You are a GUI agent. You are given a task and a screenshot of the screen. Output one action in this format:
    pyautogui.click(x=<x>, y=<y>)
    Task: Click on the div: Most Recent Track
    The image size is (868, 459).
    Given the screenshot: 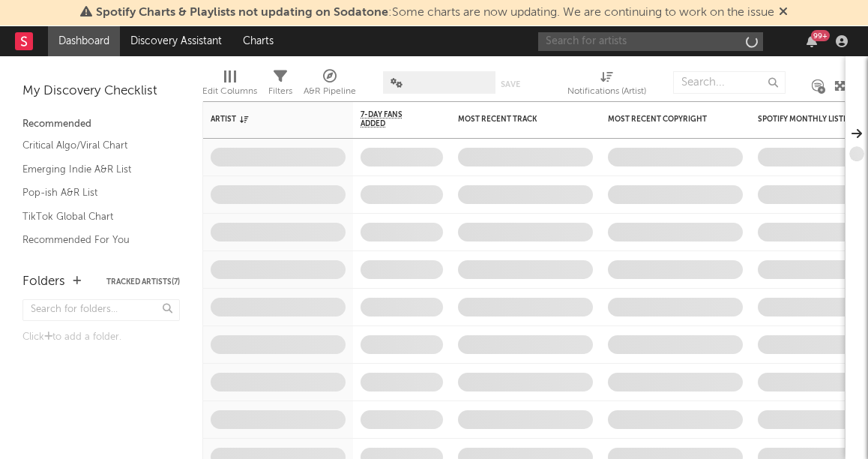 What is the action you would take?
    pyautogui.click(x=514, y=119)
    